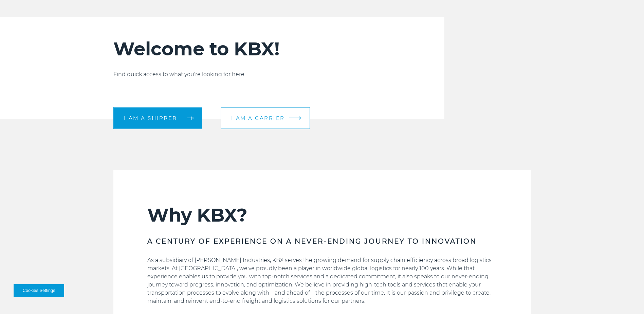  I want to click on img: arrow, so click(300, 118).